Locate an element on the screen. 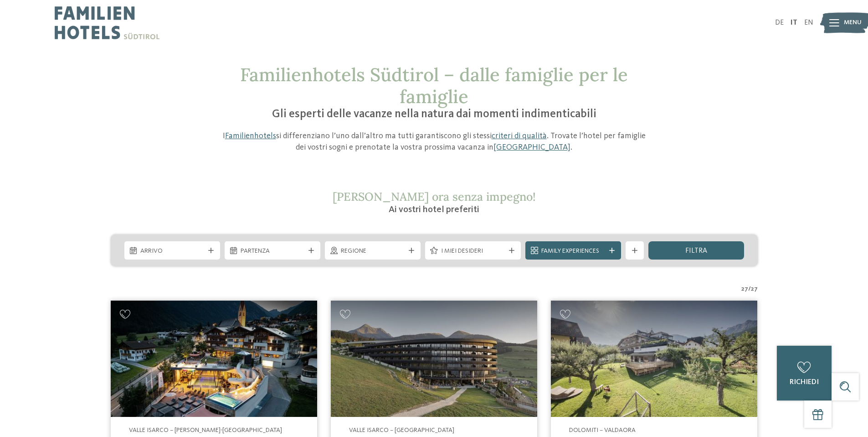 The height and width of the screenshot is (437, 868). a: IT is located at coordinates (794, 23).